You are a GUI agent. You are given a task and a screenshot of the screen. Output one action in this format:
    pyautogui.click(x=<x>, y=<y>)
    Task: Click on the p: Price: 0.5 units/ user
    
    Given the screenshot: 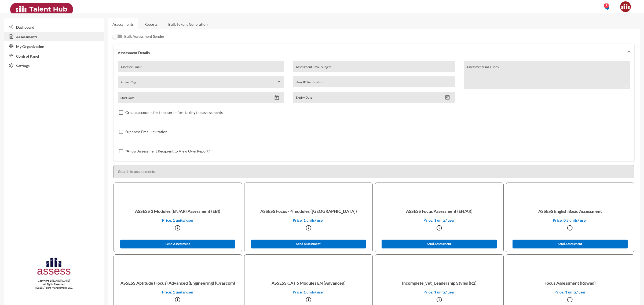 What is the action you would take?
    pyautogui.click(x=570, y=220)
    